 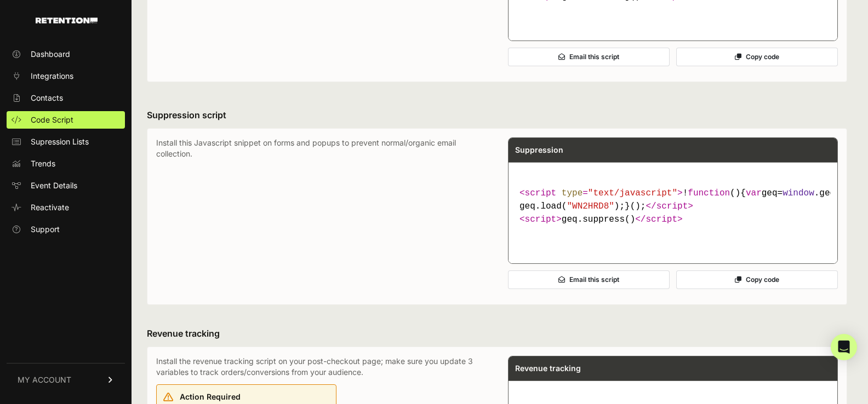 I want to click on span: Supression Lists, so click(x=60, y=142).